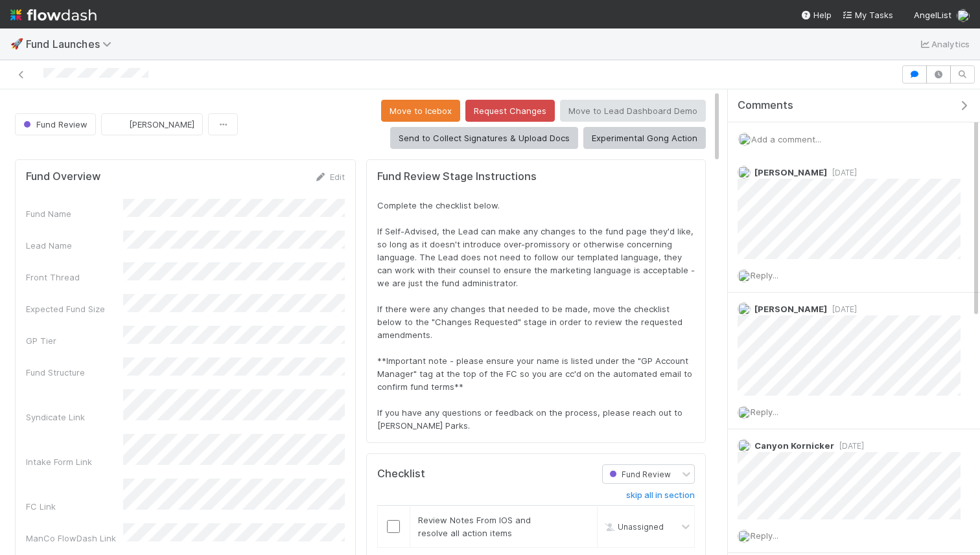 This screenshot has width=980, height=555. I want to click on a: skip all in section, so click(660, 499).